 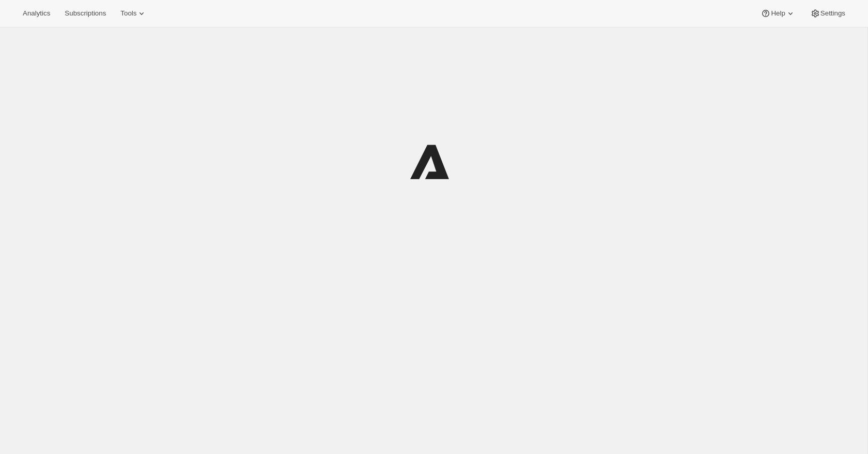 What do you see at coordinates (85, 14) in the screenshot?
I see `span: Subscriptions` at bounding box center [85, 14].